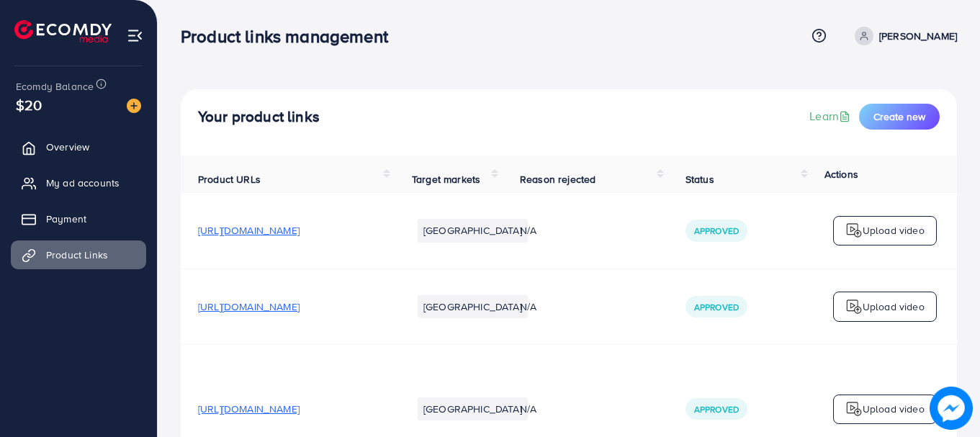 The height and width of the screenshot is (437, 980). I want to click on span: Payment, so click(66, 219).